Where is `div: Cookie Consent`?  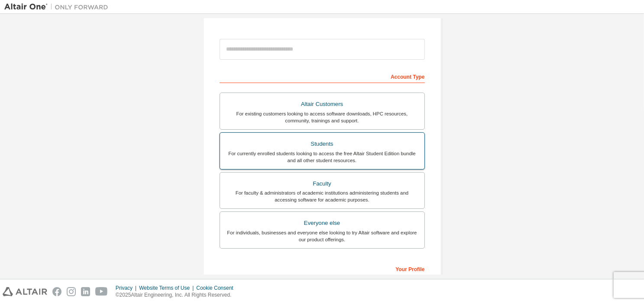
div: Cookie Consent is located at coordinates (217, 288).